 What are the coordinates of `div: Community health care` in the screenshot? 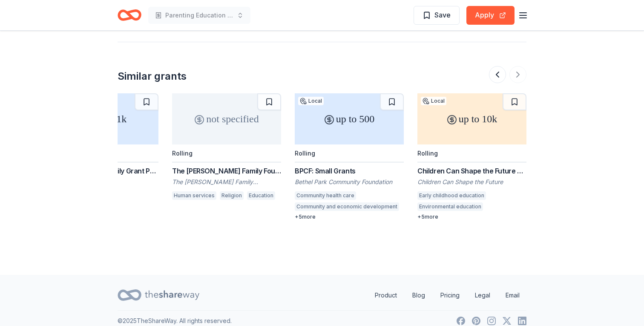 It's located at (325, 196).